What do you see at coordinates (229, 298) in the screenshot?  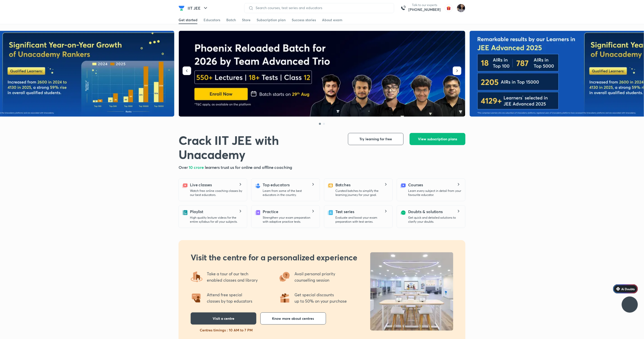 I see `p: Attend free special classes by top educators` at bounding box center [229, 298].